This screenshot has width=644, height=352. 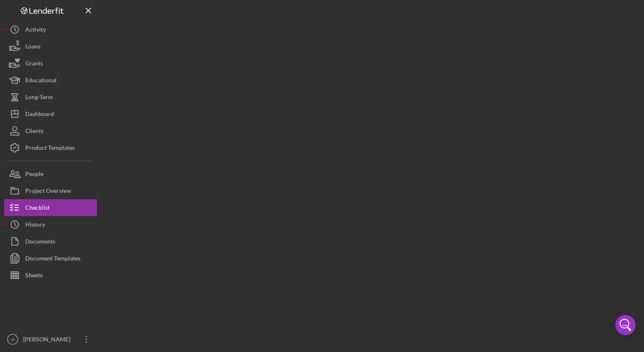 What do you see at coordinates (51, 80) in the screenshot?
I see `button: Educational` at bounding box center [51, 80].